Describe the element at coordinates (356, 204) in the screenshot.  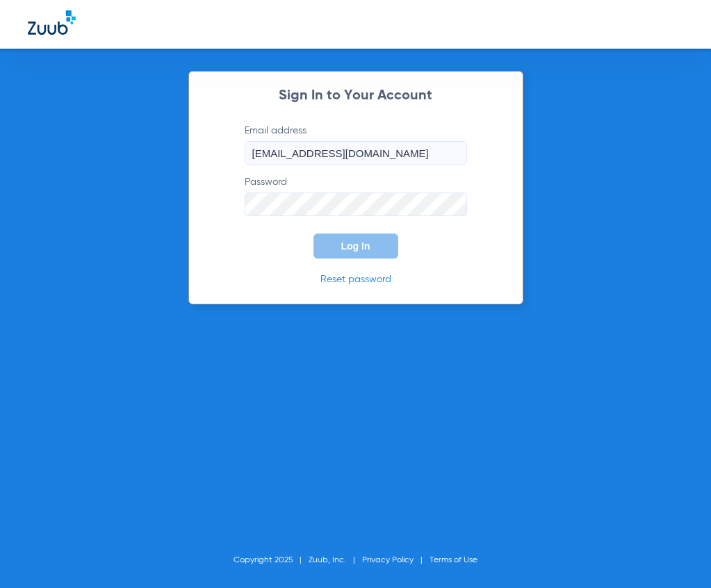
I see `input: Password` at that location.